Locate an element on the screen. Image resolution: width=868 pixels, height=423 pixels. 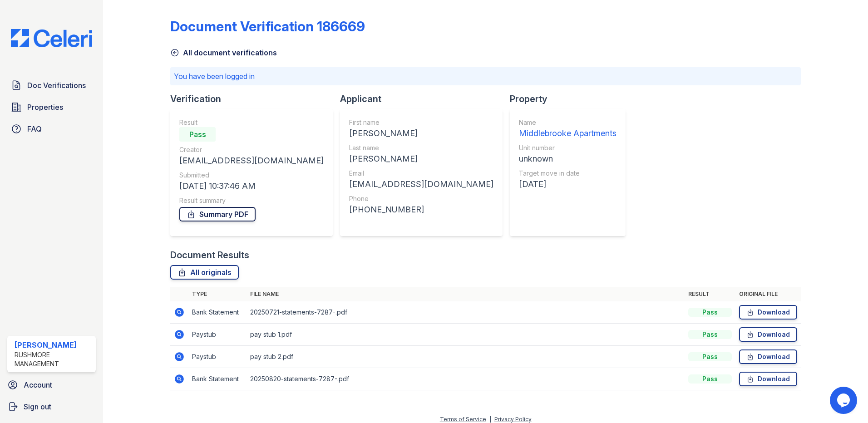
span: Account is located at coordinates (38, 385).